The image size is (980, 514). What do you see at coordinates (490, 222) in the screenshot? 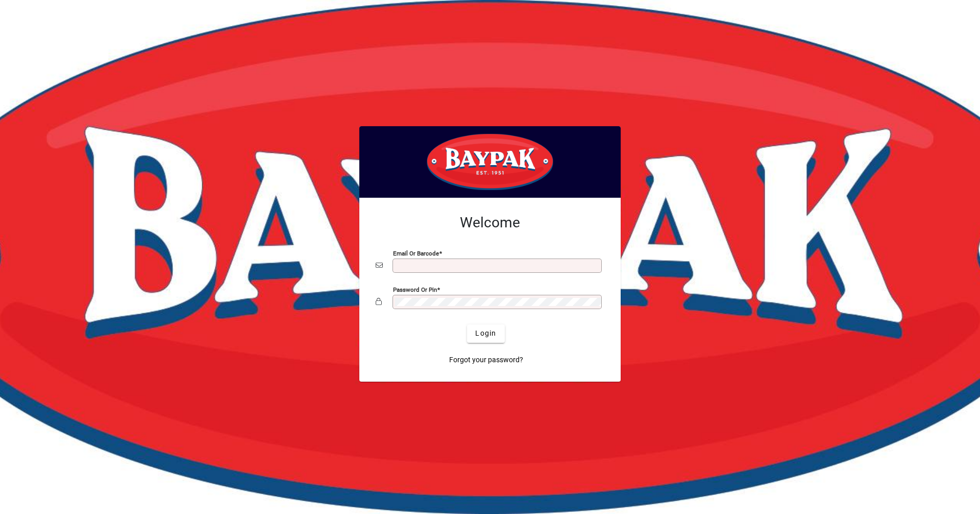
I see `h2: Welcome` at bounding box center [490, 222].